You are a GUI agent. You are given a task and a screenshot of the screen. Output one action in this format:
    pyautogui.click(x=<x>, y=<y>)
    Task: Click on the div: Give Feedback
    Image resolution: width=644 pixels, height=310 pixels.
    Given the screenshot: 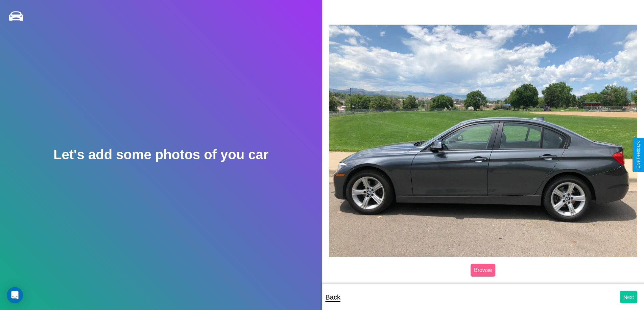 What is the action you would take?
    pyautogui.click(x=638, y=155)
    